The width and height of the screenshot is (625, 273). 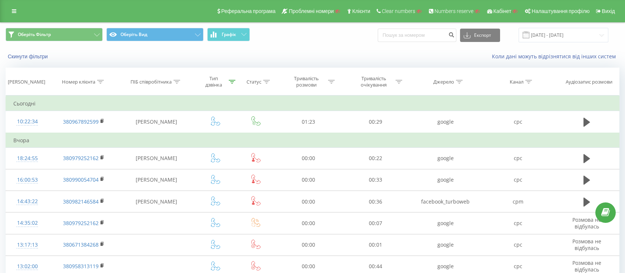 I want to click on a: 380982146584, so click(x=81, y=201).